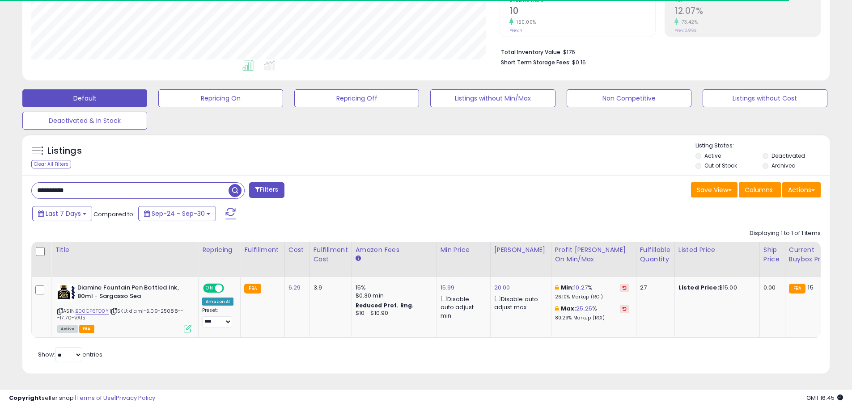 This screenshot has width=852, height=407. Describe the element at coordinates (825, 398) in the screenshot. I see `span: 2025-10-11 16:45 GMT` at that location.